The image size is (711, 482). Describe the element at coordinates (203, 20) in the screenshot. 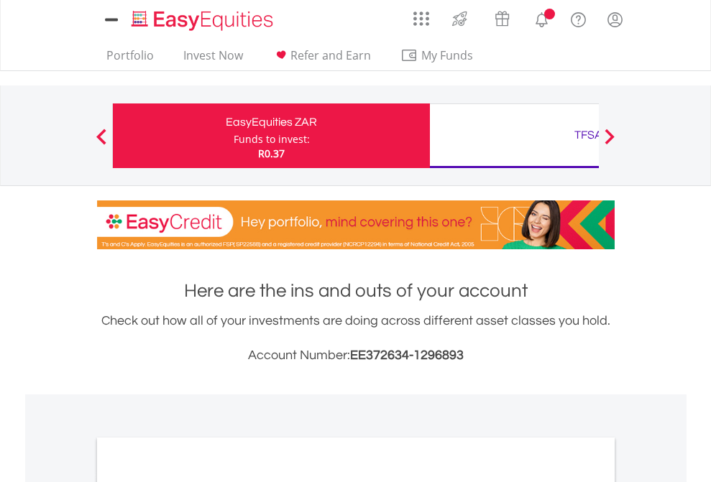

I see `img: EasyEquities_Logo.png` at that location.